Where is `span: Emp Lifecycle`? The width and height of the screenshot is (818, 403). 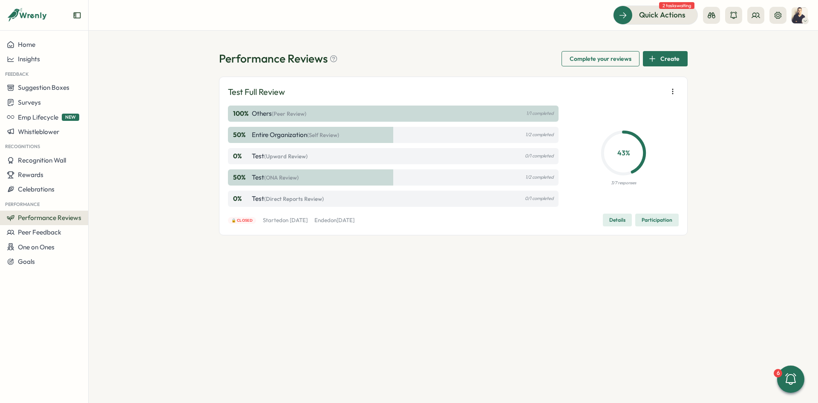
span: Emp Lifecycle is located at coordinates (38, 117).